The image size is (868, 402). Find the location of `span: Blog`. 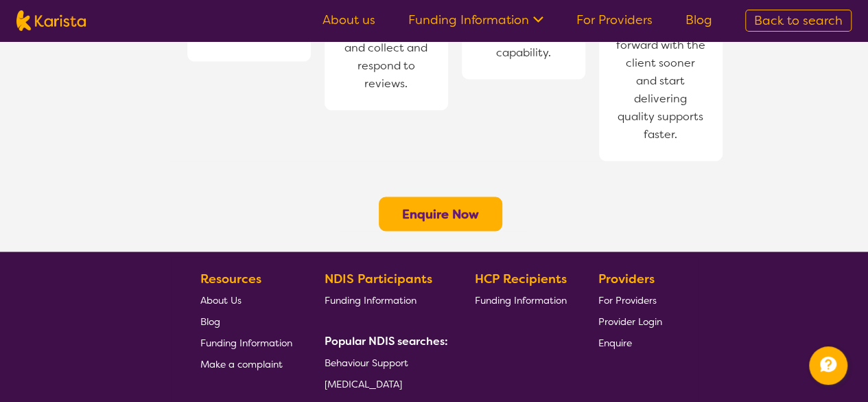

span: Blog is located at coordinates (210, 320).